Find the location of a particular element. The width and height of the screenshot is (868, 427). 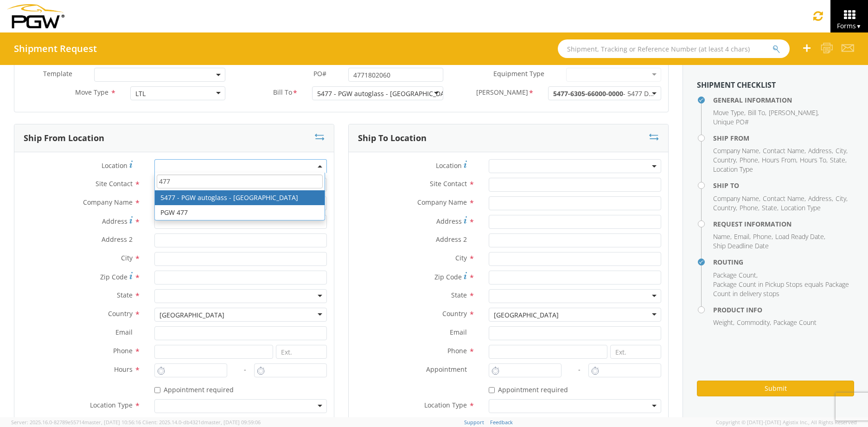

span: Site Contact is located at coordinates (448, 183).